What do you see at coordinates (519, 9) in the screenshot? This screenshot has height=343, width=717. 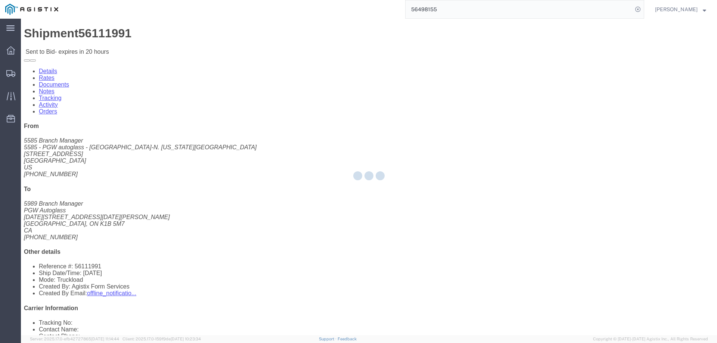 I see `input: Search for shipment number, reference number` at bounding box center [519, 9].